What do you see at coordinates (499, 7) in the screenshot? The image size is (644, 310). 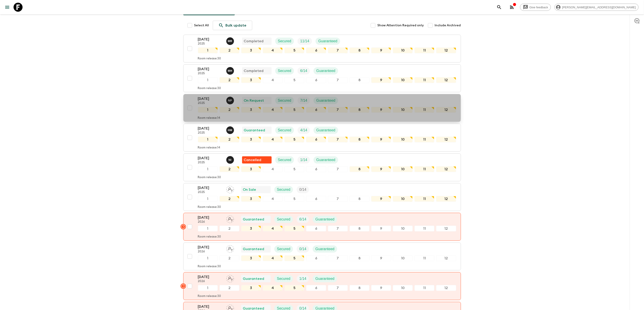 I see `button: search adventures` at bounding box center [499, 7].